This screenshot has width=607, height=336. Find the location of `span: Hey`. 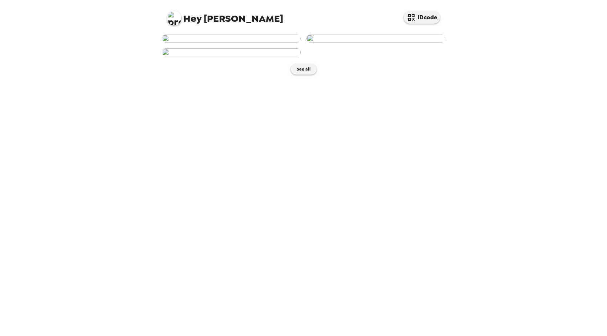

span: Hey is located at coordinates (193, 19).